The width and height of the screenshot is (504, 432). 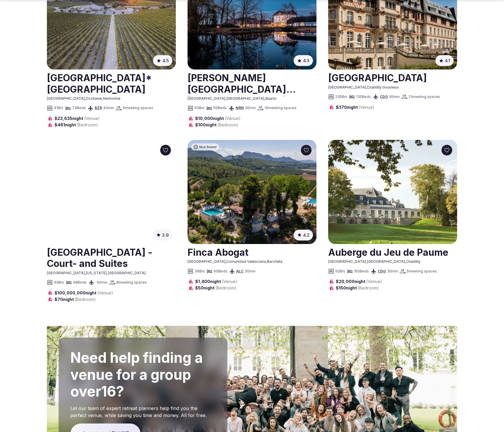 What do you see at coordinates (364, 97) in the screenshot?
I see `span: 135 Beds` at bounding box center [364, 97].